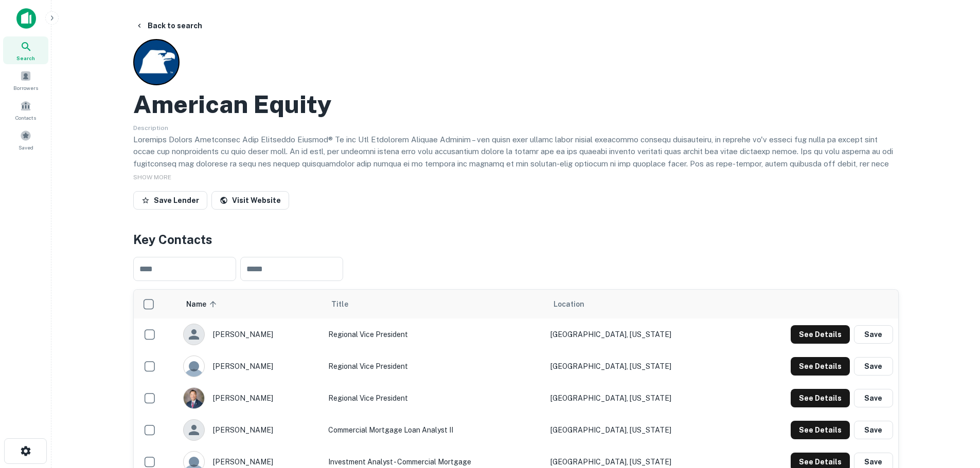 The height and width of the screenshot is (468, 980). Describe the element at coordinates (26, 88) in the screenshot. I see `span: Borrowers` at that location.